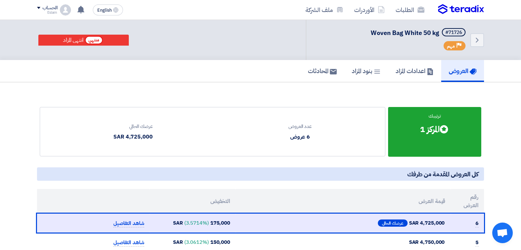  What do you see at coordinates (369, 10) in the screenshot?
I see `a: الأوردرات` at bounding box center [369, 10].